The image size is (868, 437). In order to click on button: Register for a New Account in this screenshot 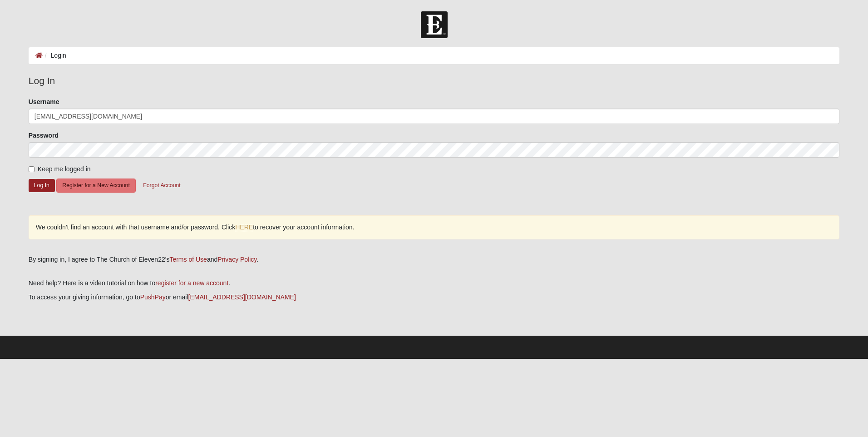, I will do `click(95, 185)`.